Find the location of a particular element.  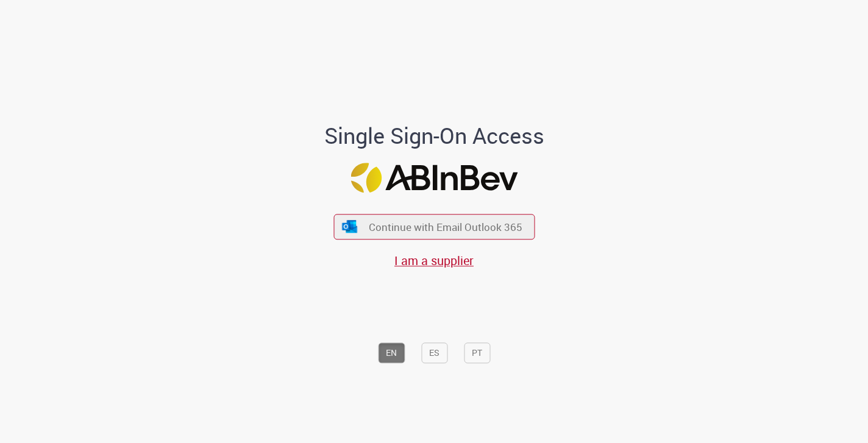

button: ES is located at coordinates (434, 353).